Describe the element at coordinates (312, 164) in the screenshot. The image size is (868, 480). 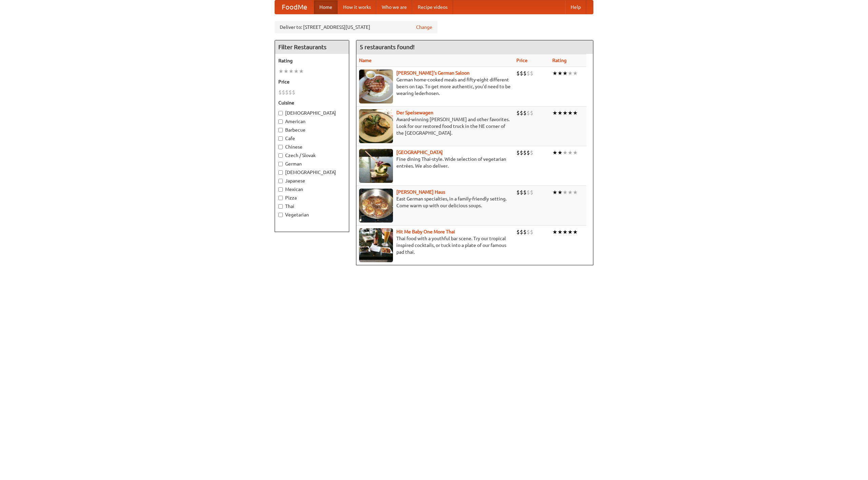
I see `label: German` at that location.